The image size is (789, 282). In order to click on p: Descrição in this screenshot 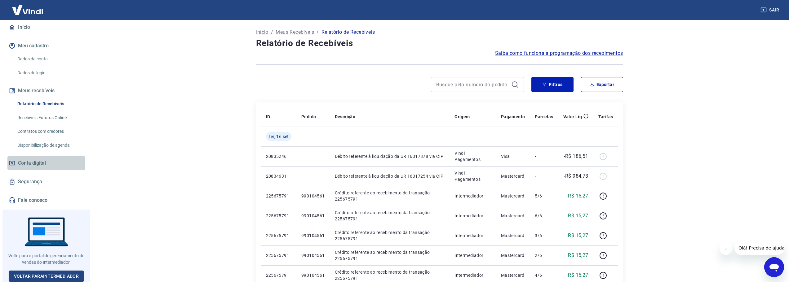, I will do `click(345, 117)`.